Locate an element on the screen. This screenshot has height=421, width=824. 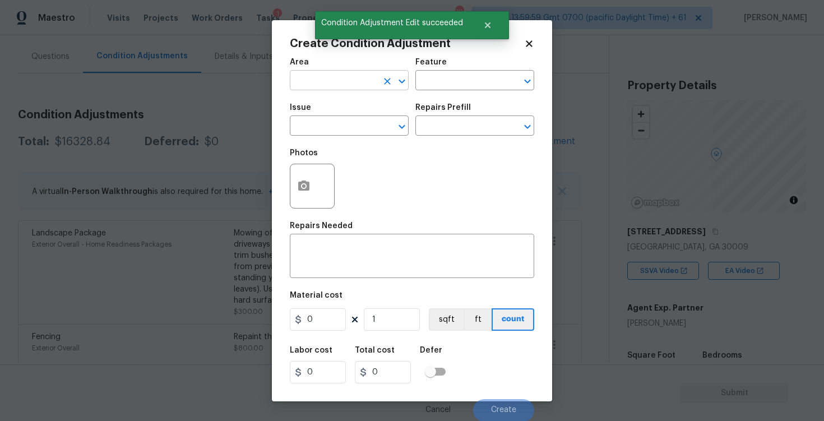
span: Condition Adjustment Edit succeeded is located at coordinates (392, 23).